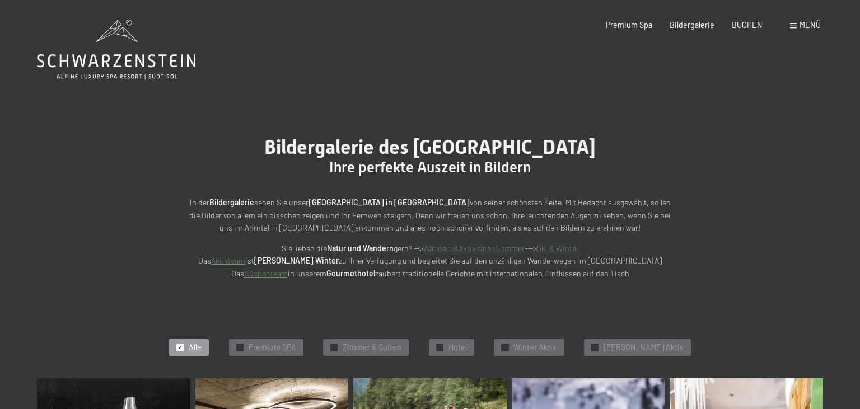 The height and width of the screenshot is (409, 860). What do you see at coordinates (629, 25) in the screenshot?
I see `a: Premium Spa` at bounding box center [629, 25].